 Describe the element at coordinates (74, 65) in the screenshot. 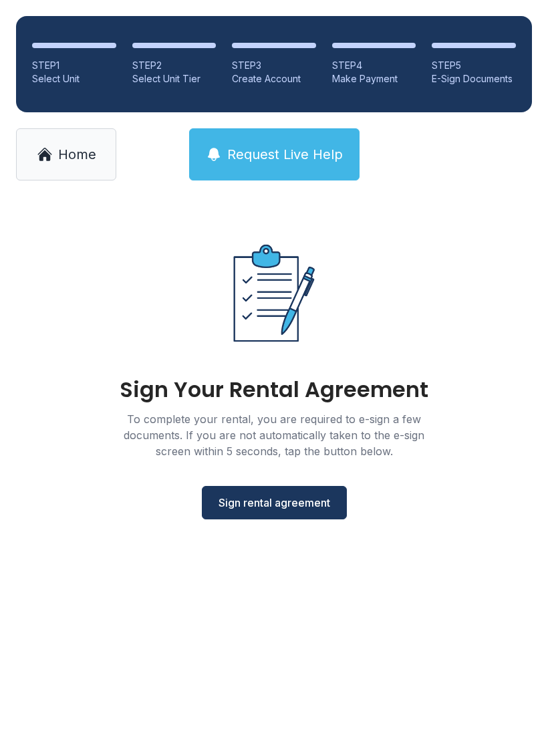

I see `div: STEP 1` at that location.